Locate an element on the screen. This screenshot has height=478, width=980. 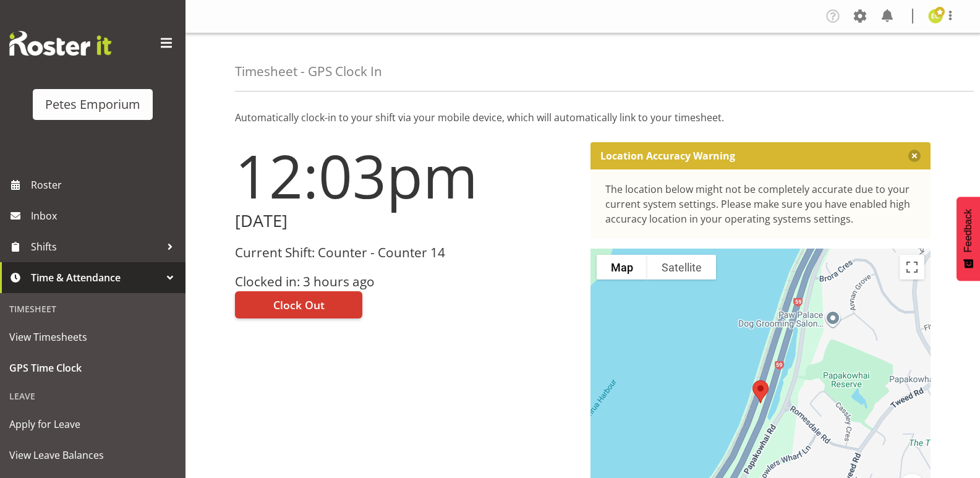
button: Clock Out is located at coordinates (299, 305).